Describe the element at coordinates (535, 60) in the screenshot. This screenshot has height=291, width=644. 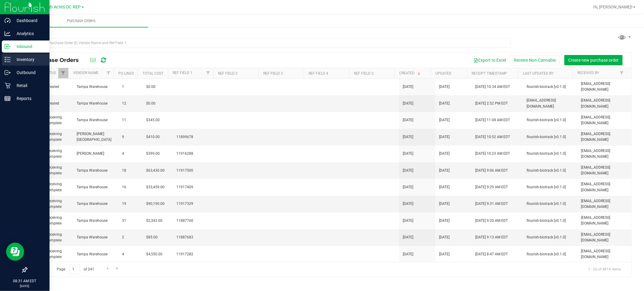
I see `button: Receive Non-Cannabis` at that location.